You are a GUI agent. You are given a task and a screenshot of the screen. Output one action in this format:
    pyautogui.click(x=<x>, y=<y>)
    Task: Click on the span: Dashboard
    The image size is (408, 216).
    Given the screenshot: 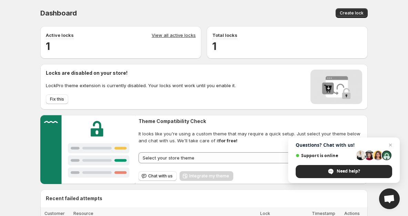 What is the action you would take?
    pyautogui.click(x=59, y=13)
    